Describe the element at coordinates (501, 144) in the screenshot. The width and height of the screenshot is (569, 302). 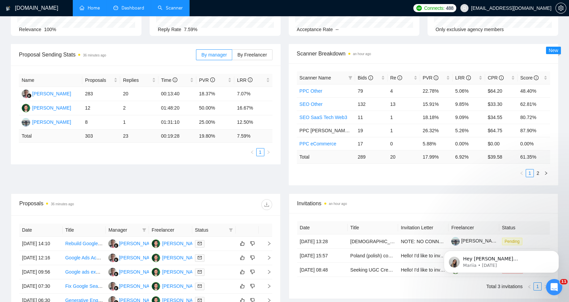
I see `td: $0.00` at that location.